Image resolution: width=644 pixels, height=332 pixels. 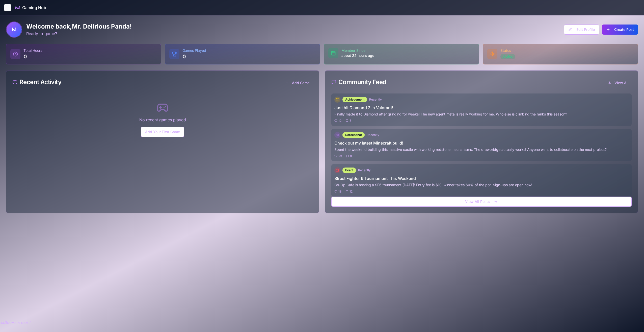 I want to click on p: Ready to game?, so click(x=79, y=34).